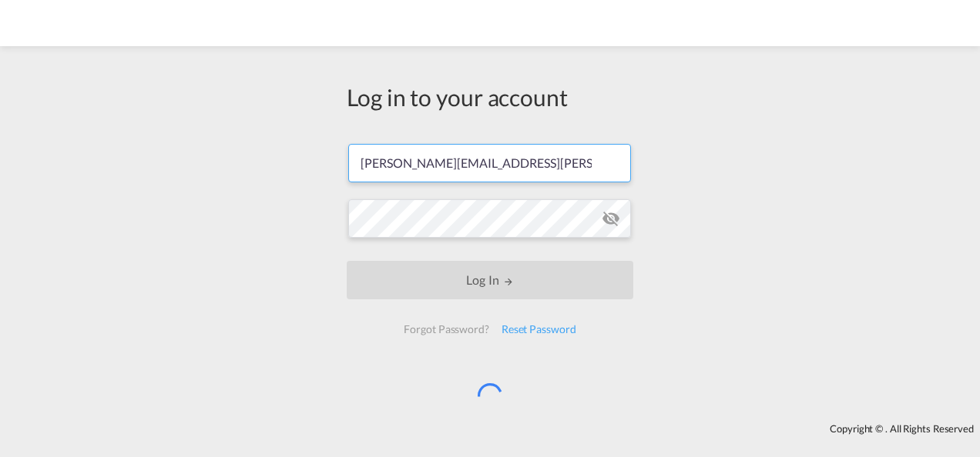  What do you see at coordinates (611, 218) in the screenshot?
I see `md-icon: icon-eye-off` at bounding box center [611, 218].